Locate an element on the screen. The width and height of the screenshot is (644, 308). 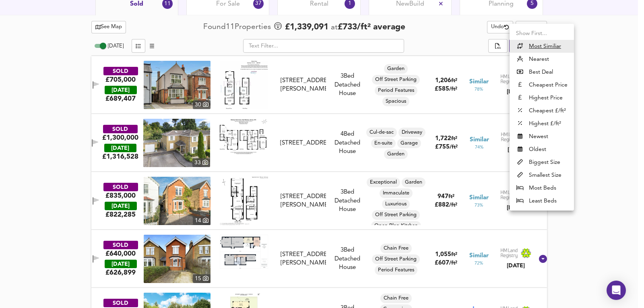
li: Highest Price is located at coordinates (542, 98).